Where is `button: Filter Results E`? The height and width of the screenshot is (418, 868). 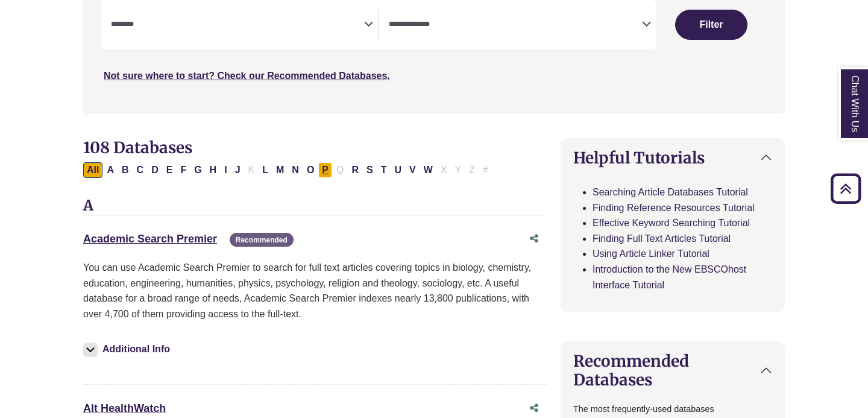 button: Filter Results E is located at coordinates (169, 170).